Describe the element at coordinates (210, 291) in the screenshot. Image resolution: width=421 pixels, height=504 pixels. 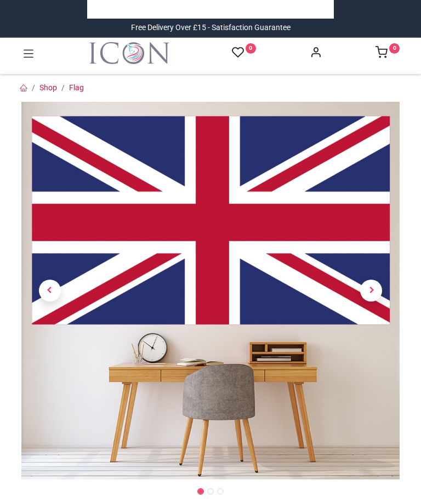
I see `img: United Kingdom Flag Wall Sticker` at that location.